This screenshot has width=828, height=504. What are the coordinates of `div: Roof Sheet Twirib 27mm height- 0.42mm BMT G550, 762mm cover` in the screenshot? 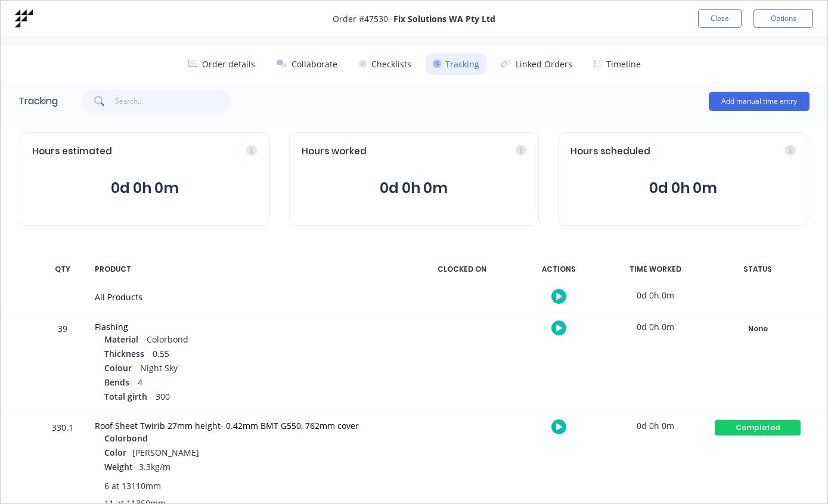 It's located at (249, 425).